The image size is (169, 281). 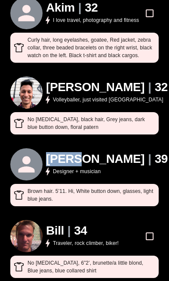 I want to click on h1: Akim, so click(x=60, y=8).